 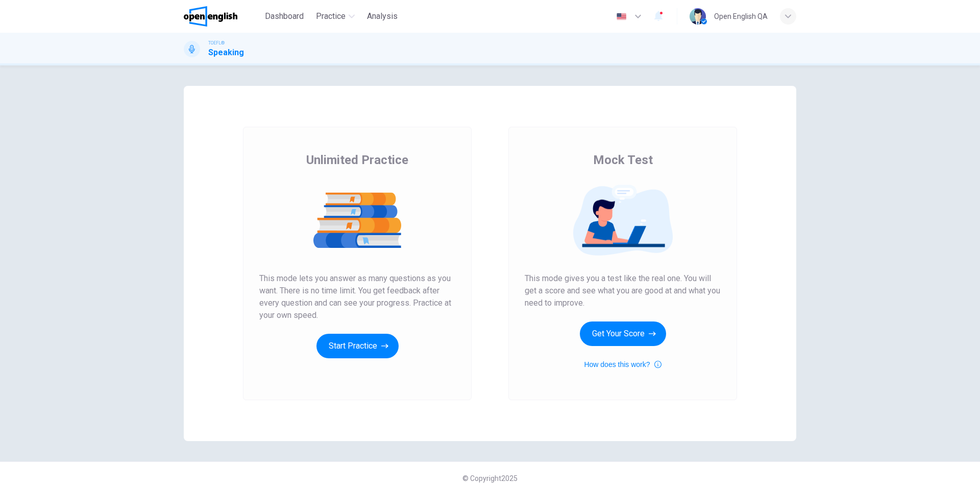 I want to click on span: Dashboard, so click(x=284, y=17).